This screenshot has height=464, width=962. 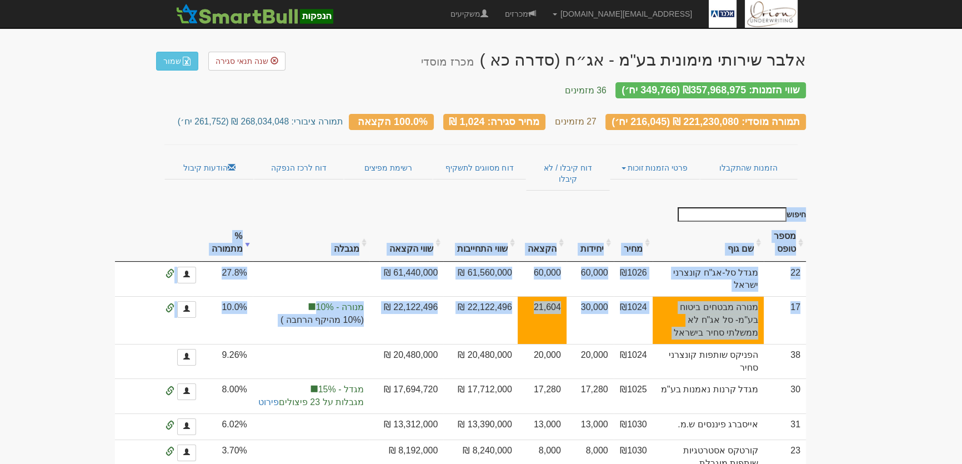 I want to click on span: מנורה - 10%, so click(x=311, y=307).